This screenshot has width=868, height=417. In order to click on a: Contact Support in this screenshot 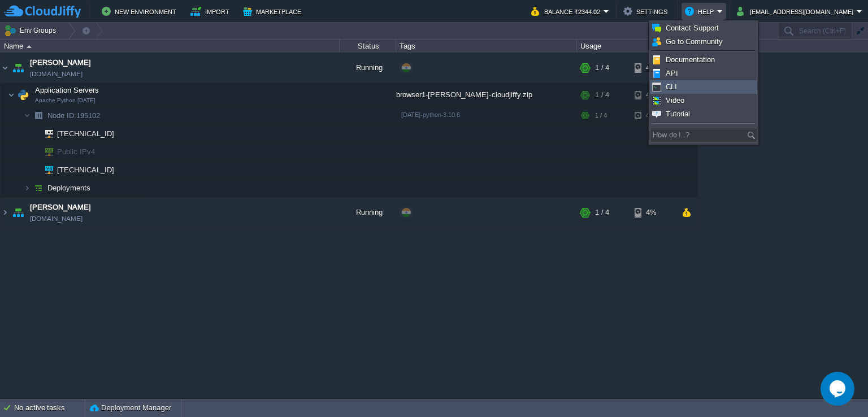, I will do `click(704, 28)`.